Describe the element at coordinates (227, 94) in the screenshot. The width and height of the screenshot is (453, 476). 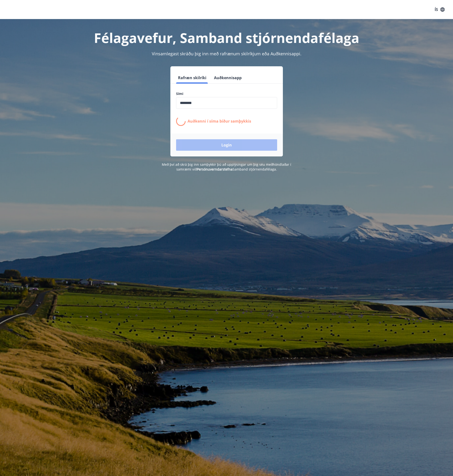
I see `label: Sími` at that location.